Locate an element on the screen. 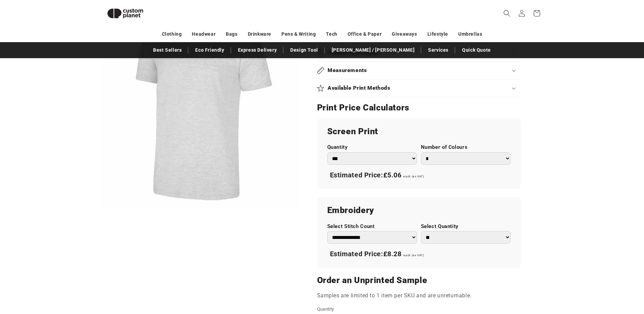 The height and width of the screenshot is (314, 644). label: Number of Colours is located at coordinates (466, 147).